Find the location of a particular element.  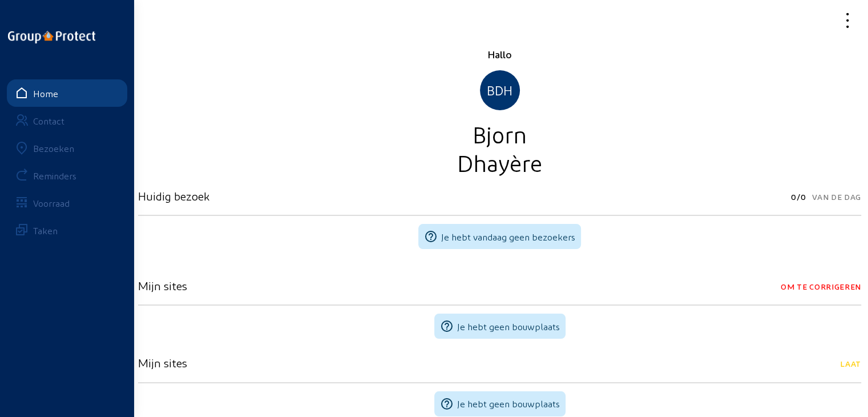

span: Om te corrigeren is located at coordinates (821, 287).